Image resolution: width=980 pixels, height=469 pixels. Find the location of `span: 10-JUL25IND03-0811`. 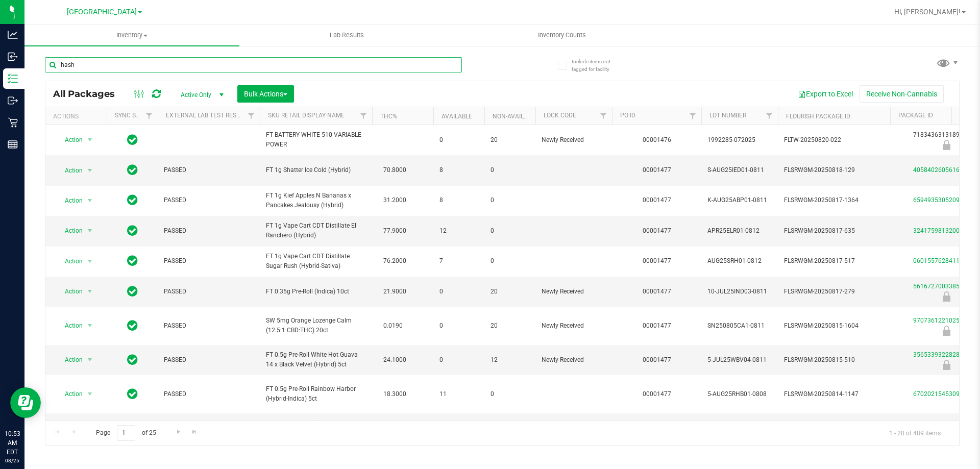

span: 10-JUL25IND03-0811 is located at coordinates (739, 291).